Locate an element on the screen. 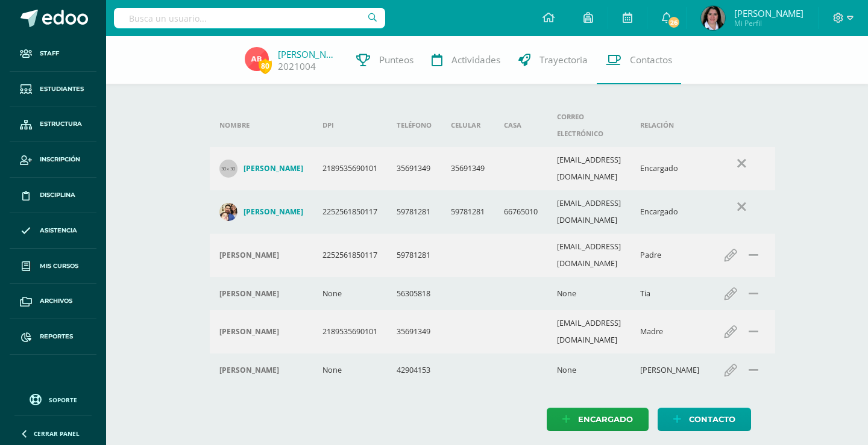 The height and width of the screenshot is (445, 868). span: 80 is located at coordinates (265, 66).